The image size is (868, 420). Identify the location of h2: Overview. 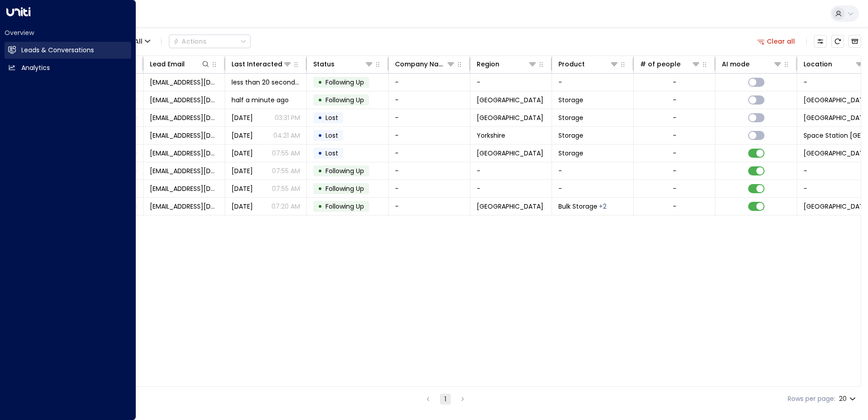
(68, 33).